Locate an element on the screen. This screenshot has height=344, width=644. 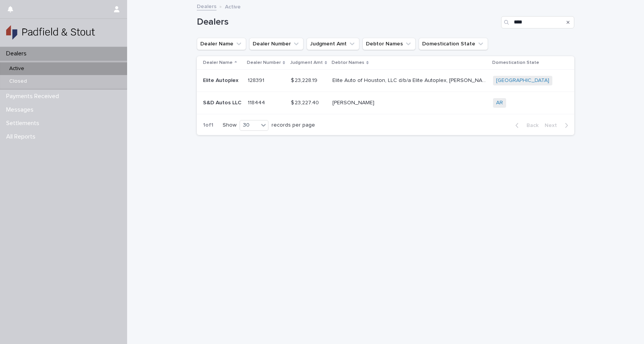
p: Dealers is located at coordinates (18, 53).